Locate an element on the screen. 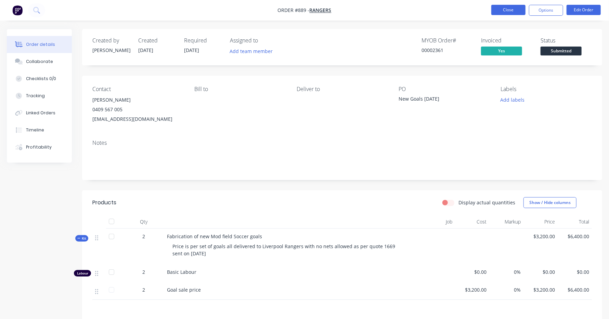 The width and height of the screenshot is (609, 319). div: Required is located at coordinates (203, 40).